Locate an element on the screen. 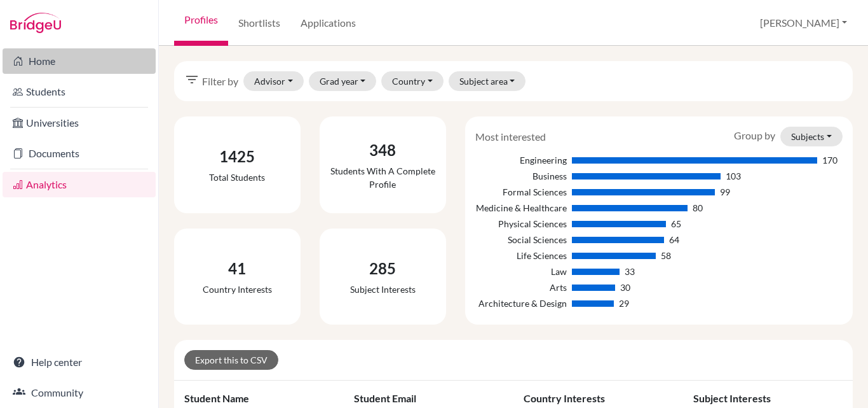 The image size is (868, 408). div: Medicine & Healthcare is located at coordinates (521, 207).